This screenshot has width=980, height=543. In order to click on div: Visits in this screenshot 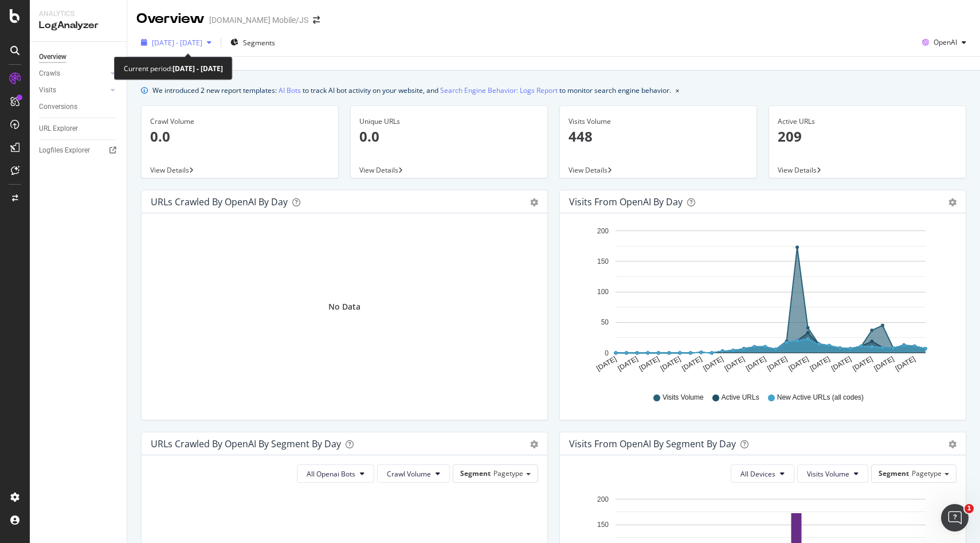, I will do `click(48, 90)`.